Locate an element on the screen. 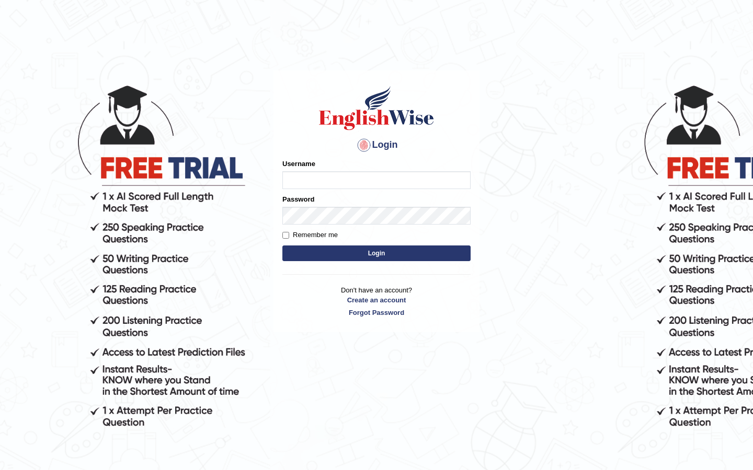  a: Create an account is located at coordinates (376, 300).